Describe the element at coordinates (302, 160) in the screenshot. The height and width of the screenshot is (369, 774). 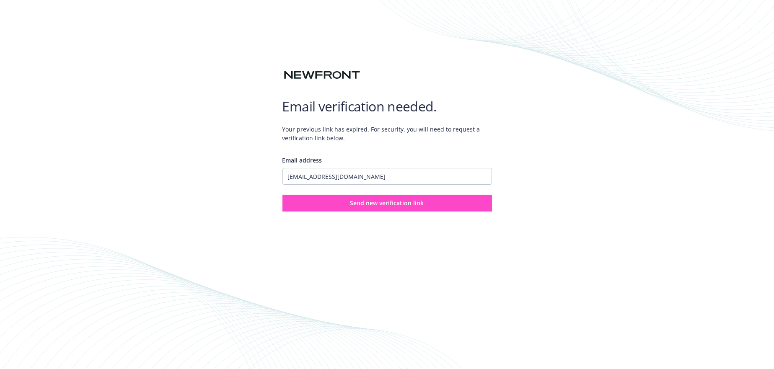
I see `span: Email address` at that location.